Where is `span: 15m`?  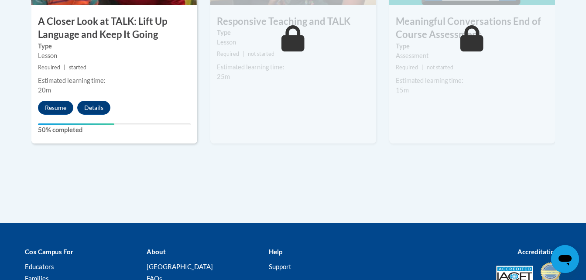
span: 15m is located at coordinates (402, 90).